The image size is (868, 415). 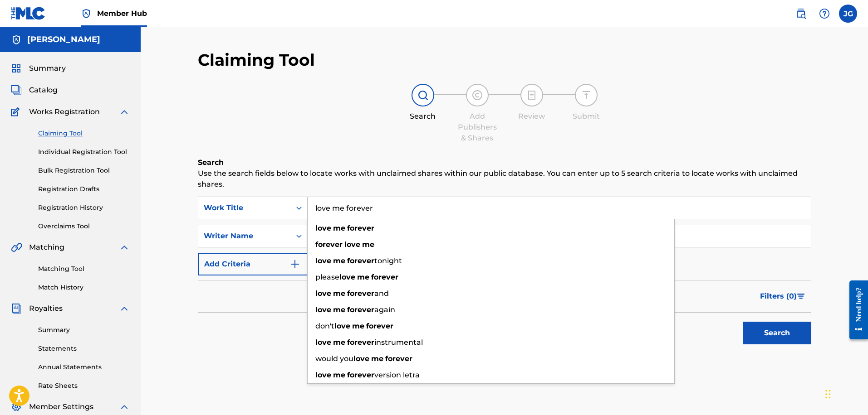 What do you see at coordinates (84, 208) in the screenshot?
I see `a: Registration History` at bounding box center [84, 208].